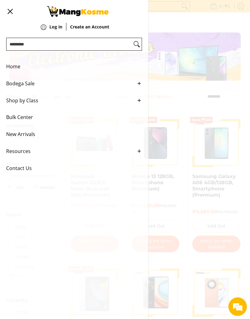 Image resolution: width=250 pixels, height=319 pixels. I want to click on a: Create an Account, so click(90, 31).